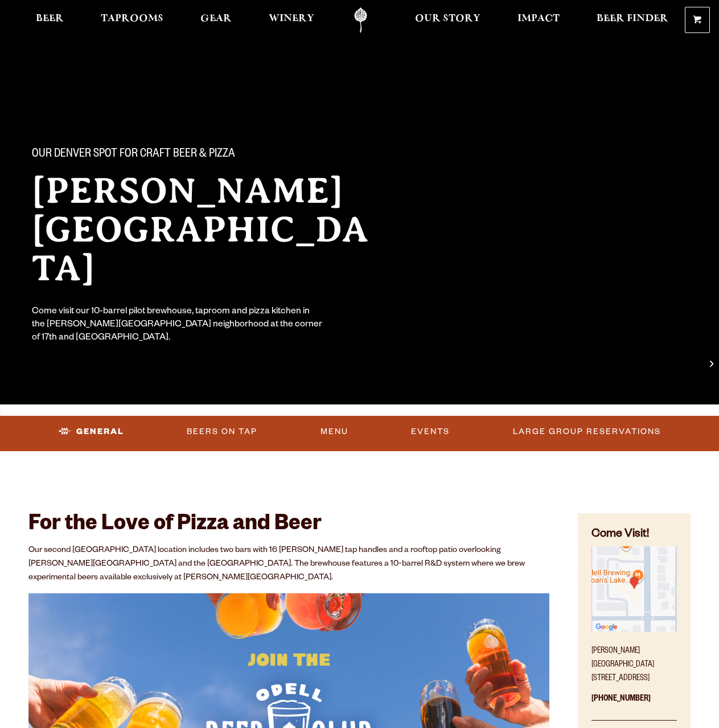  What do you see at coordinates (292, 19) in the screenshot?
I see `span: Winery` at bounding box center [292, 19].